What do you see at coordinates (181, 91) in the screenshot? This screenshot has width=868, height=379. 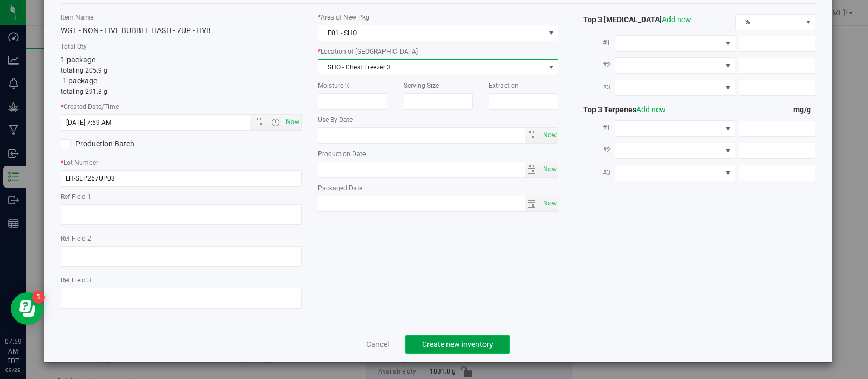 I see `p: totaling 291.8 g` at bounding box center [181, 91].